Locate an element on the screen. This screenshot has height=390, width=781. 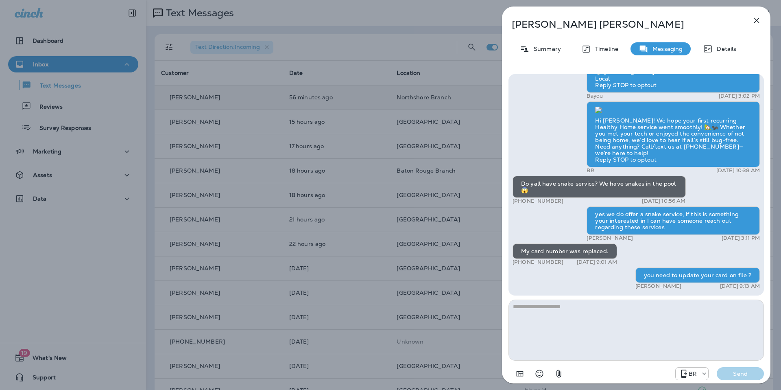
p: Summary is located at coordinates (545, 49).